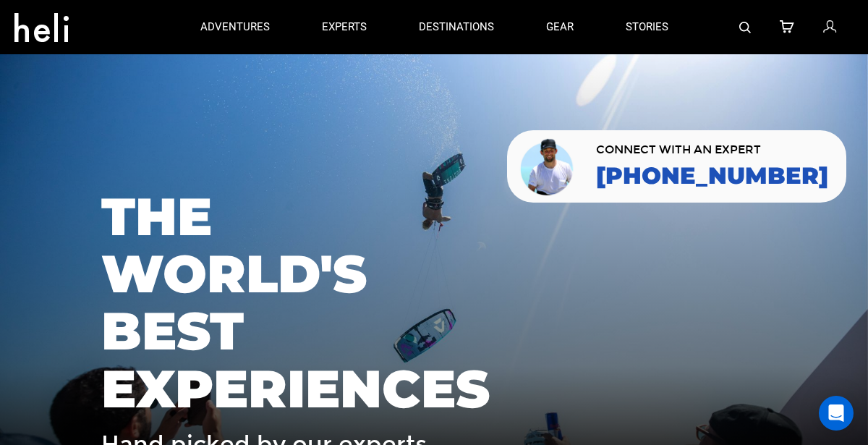 This screenshot has width=868, height=445. I want to click on img: search-bar-icon.svg, so click(745, 27).